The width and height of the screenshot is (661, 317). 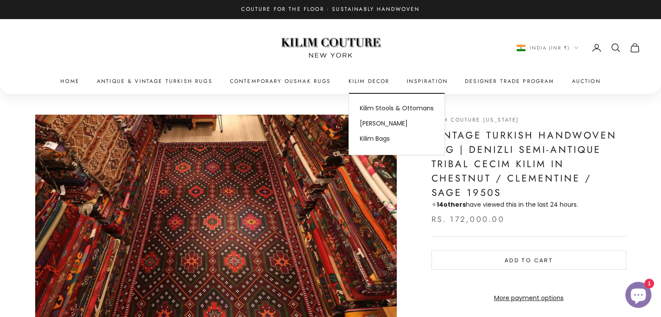 What do you see at coordinates (440, 205) in the screenshot?
I see `span: 14` at bounding box center [440, 205].